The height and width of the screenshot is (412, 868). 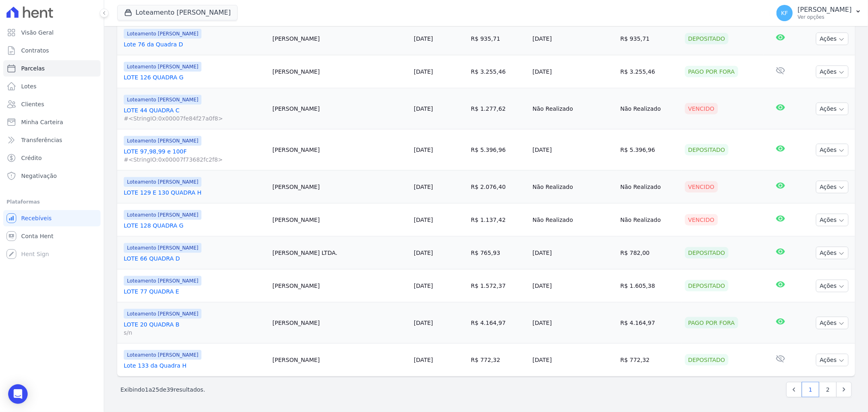 I want to click on span: Negativação, so click(x=39, y=176).